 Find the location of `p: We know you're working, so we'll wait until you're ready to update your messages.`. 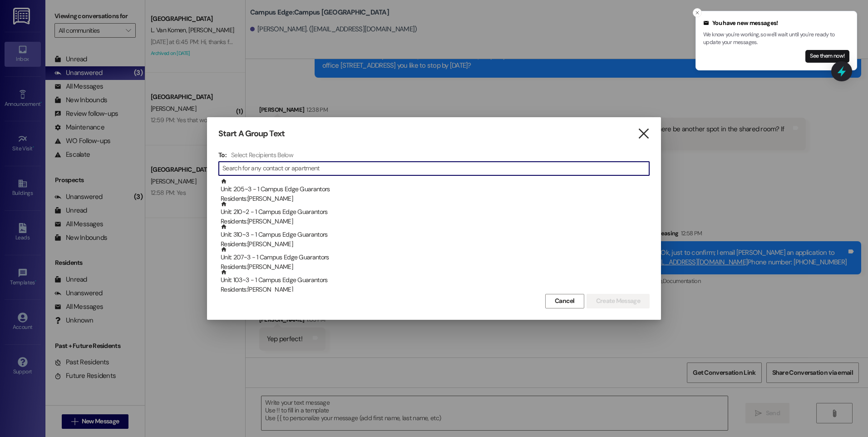

p: We know you're working, so we'll wait until you're ready to update your messages. is located at coordinates (776, 38).